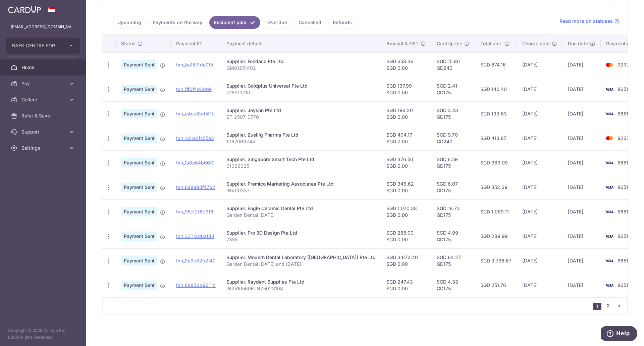  What do you see at coordinates (597, 306) in the screenshot?
I see `li: 1` at bounding box center [597, 306].